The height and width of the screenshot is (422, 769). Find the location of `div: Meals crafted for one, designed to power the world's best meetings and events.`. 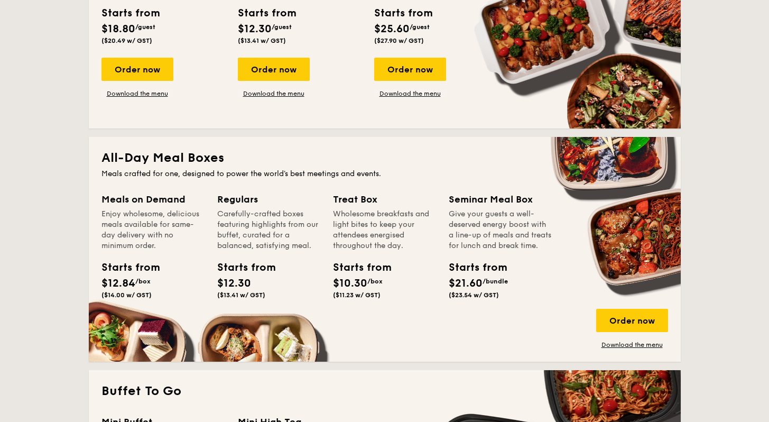

div: Meals crafted for one, designed to power the world's best meetings and events. is located at coordinates (385, 174).